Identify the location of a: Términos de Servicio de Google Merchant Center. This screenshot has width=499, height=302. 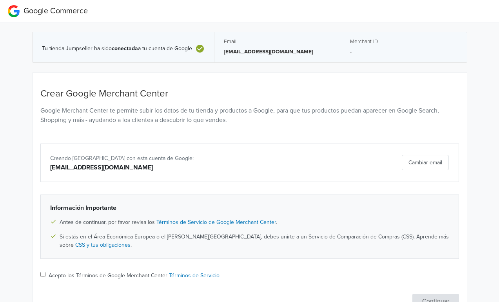
(216, 222).